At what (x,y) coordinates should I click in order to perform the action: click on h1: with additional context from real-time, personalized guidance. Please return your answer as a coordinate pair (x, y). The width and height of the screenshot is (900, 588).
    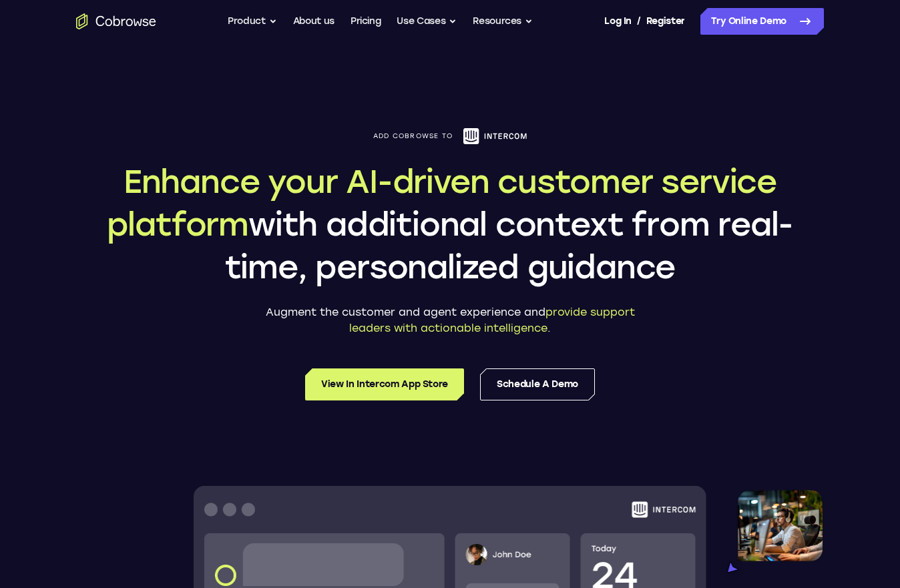
    Looking at the image, I should click on (450, 224).